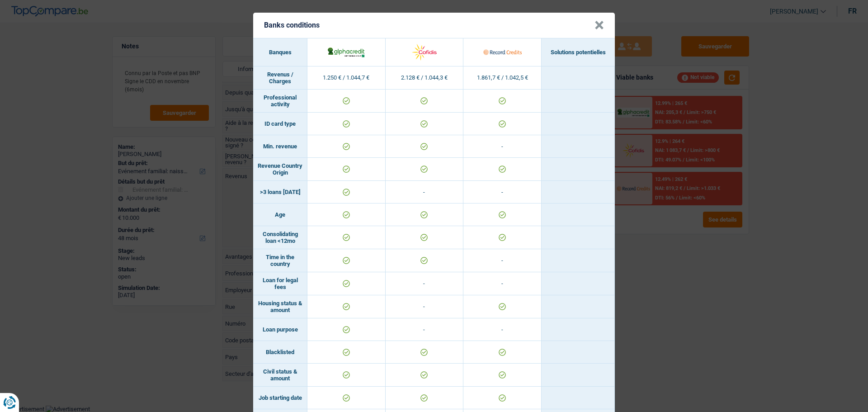 This screenshot has height=412, width=868. I want to click on td: Age, so click(280, 215).